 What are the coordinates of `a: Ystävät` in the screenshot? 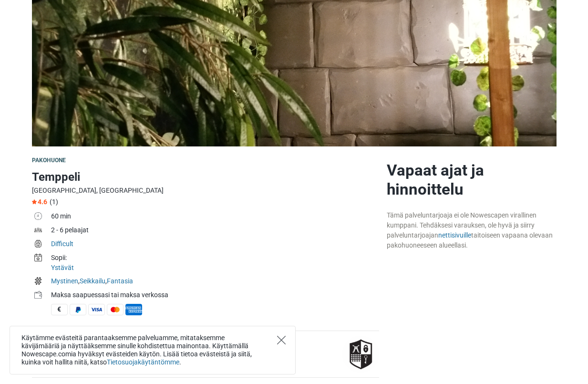 It's located at (62, 267).